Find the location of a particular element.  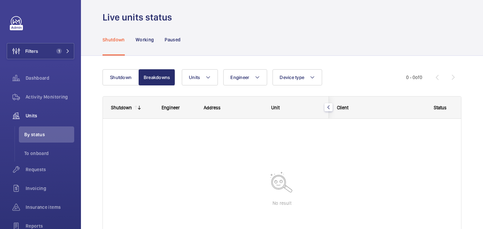

p: Shutdown is located at coordinates (114, 40).